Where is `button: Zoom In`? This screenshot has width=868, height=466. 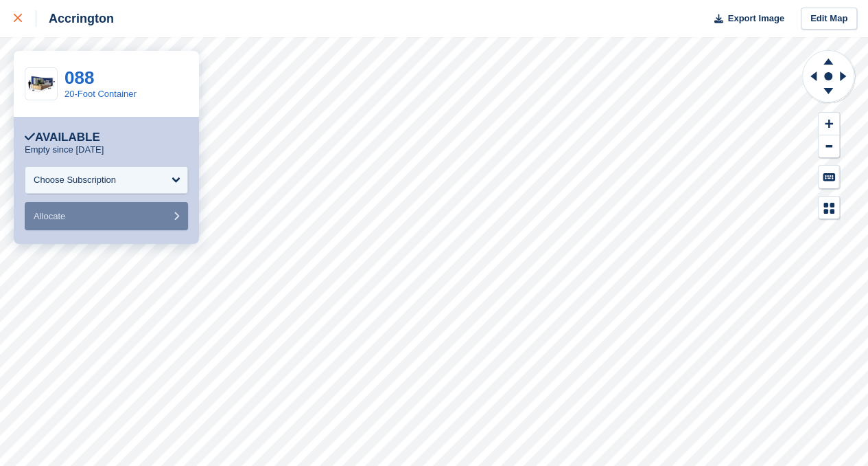
button: Zoom In is located at coordinates (830, 124).